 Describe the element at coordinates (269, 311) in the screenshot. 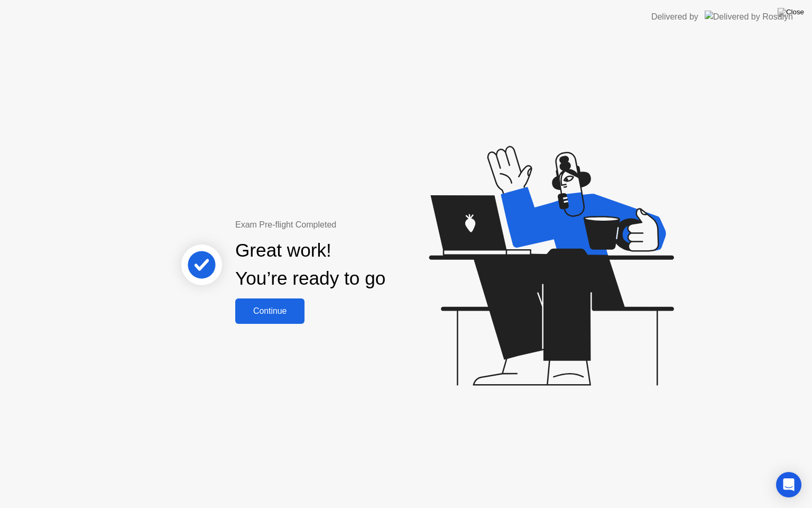

I see `button: Continue` at that location.